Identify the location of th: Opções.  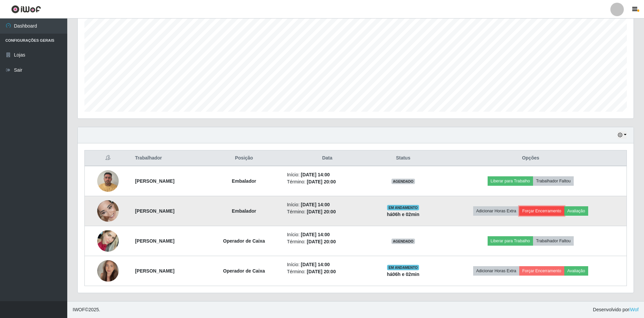
(531, 158).